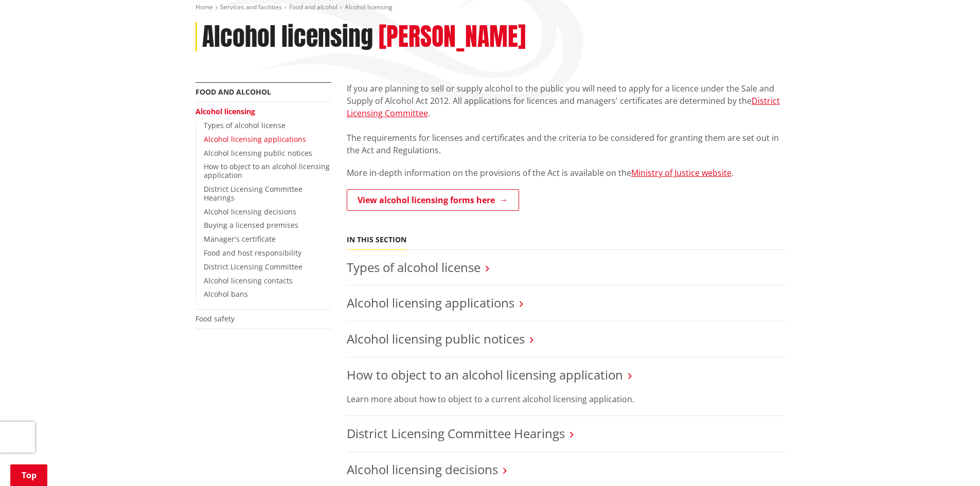  What do you see at coordinates (251, 225) in the screenshot?
I see `a: Buying a licensed premises` at bounding box center [251, 225].